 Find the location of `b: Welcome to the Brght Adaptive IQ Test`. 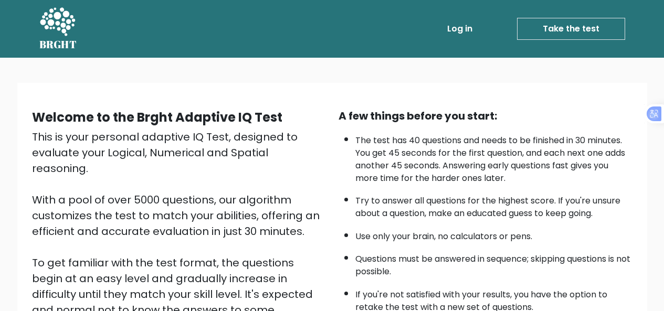

b: Welcome to the Brght Adaptive IQ Test is located at coordinates (157, 117).